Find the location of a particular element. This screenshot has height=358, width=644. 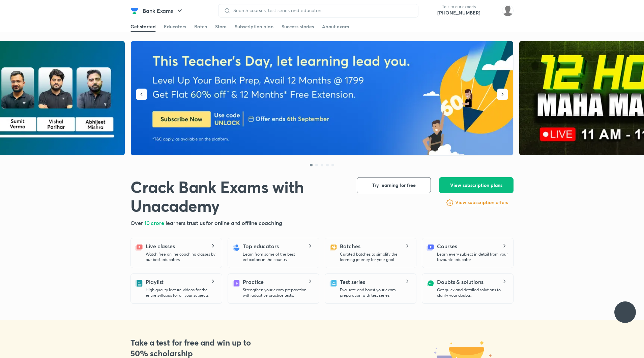

p: Learn every subject in detail from your favourite educator. is located at coordinates (472, 257).